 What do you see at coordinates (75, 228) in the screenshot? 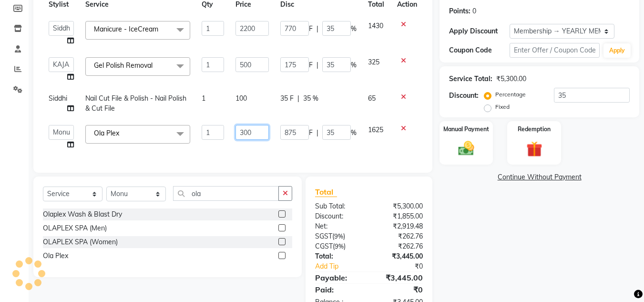
I see `div: OLAPLEX SPA (Men)` at bounding box center [75, 228].